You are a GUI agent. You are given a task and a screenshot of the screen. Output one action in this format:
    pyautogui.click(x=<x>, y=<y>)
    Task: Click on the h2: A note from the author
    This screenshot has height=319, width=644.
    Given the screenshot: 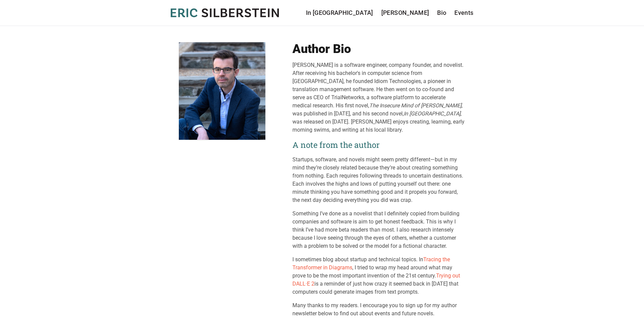 What is the action you would take?
    pyautogui.click(x=379, y=145)
    